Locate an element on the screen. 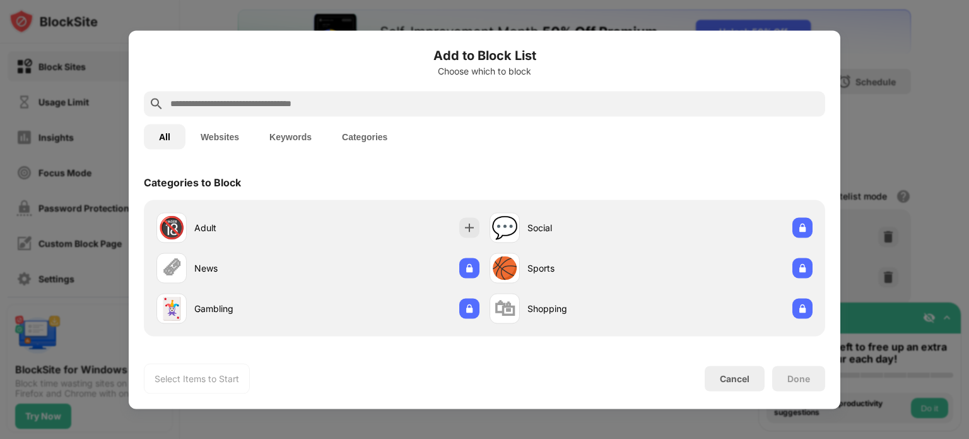  div: Gambling is located at coordinates (256, 308).